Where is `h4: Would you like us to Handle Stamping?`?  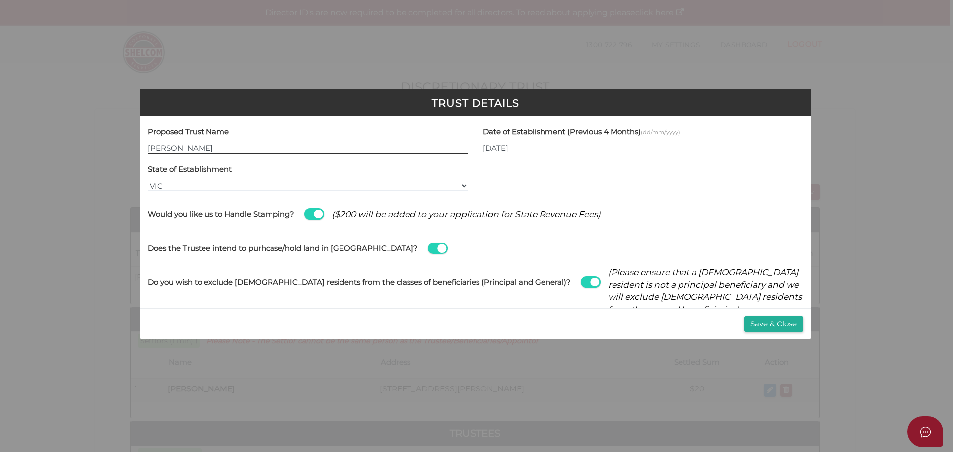
h4: Would you like us to Handle Stamping? is located at coordinates (221, 215).